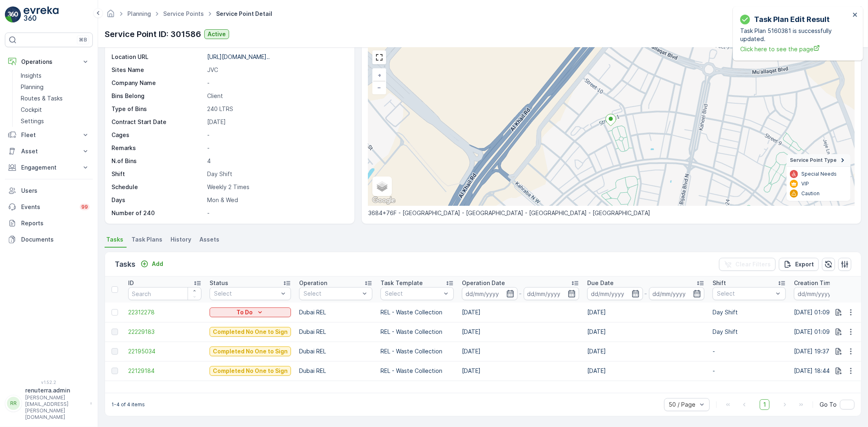  I want to click on a: Open this area in Google Maps (opens a new window), so click(383, 201).